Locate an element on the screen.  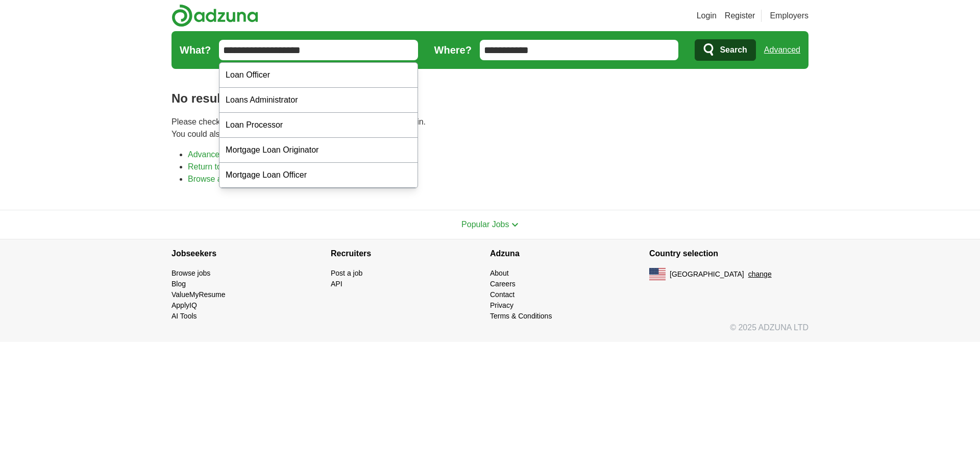
a: Blog is located at coordinates (179, 284).